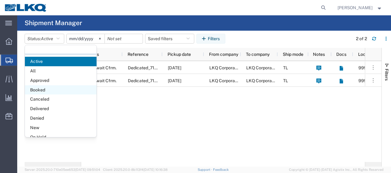  What do you see at coordinates (60, 71) in the screenshot?
I see `span: All` at bounding box center [60, 71].